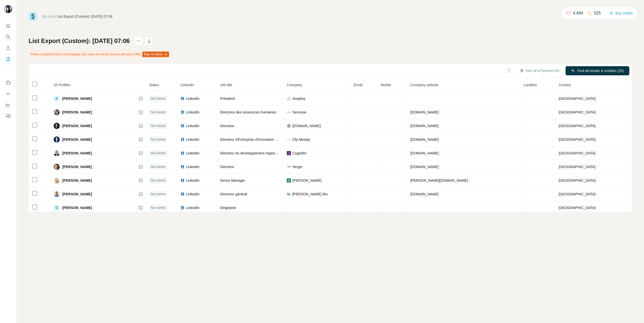  Describe the element at coordinates (301, 139) in the screenshot. I see `span: Cfp Meslay` at that location.